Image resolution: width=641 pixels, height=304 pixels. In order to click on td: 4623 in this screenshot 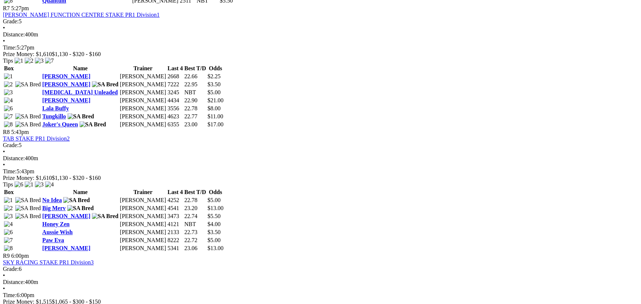, I will do `click(175, 116)`.